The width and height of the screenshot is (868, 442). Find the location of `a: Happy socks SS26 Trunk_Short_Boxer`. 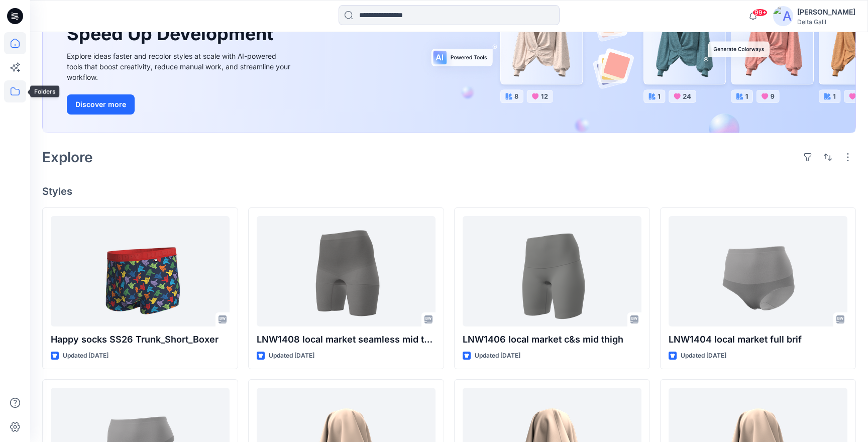

a: Happy socks SS26 Trunk_Short_Boxer is located at coordinates (140, 271).